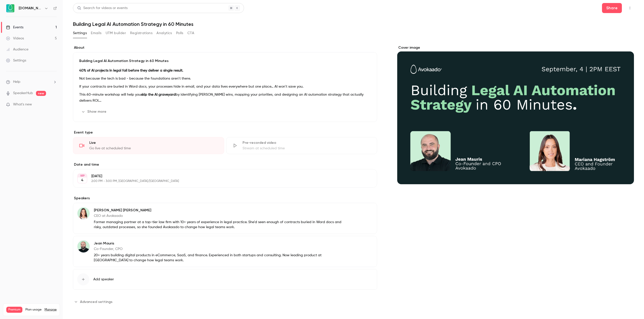 The width and height of the screenshot is (644, 319). What do you see at coordinates (94, 112) in the screenshot?
I see `button: Show more` at bounding box center [94, 112].